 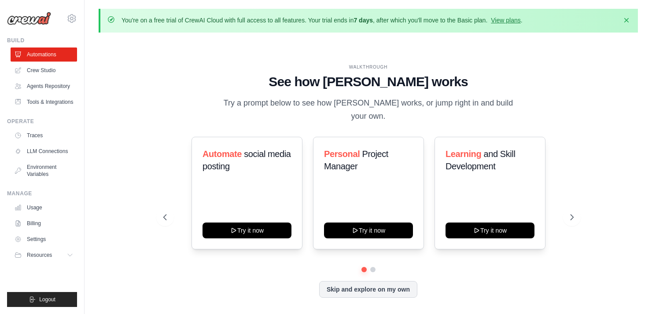 What do you see at coordinates (480, 160) in the screenshot?
I see `span: and Skill Development` at bounding box center [480, 160].